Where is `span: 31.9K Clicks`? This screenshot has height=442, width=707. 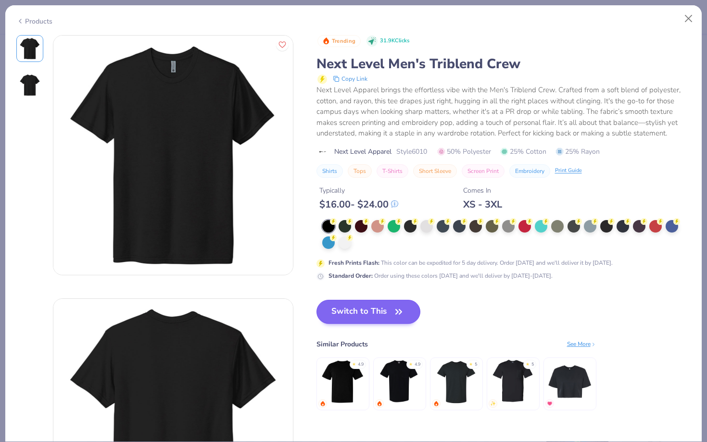
span: 31.9K Clicks is located at coordinates (394, 41).